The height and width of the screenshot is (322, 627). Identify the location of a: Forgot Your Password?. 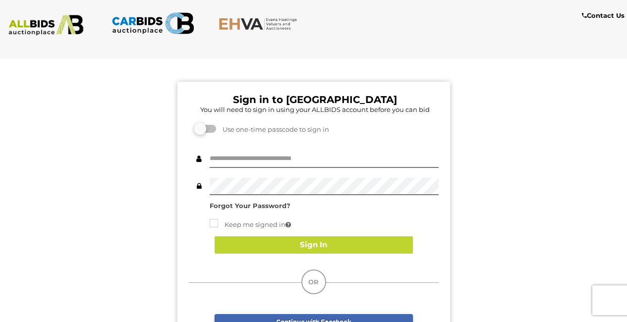
(250, 206).